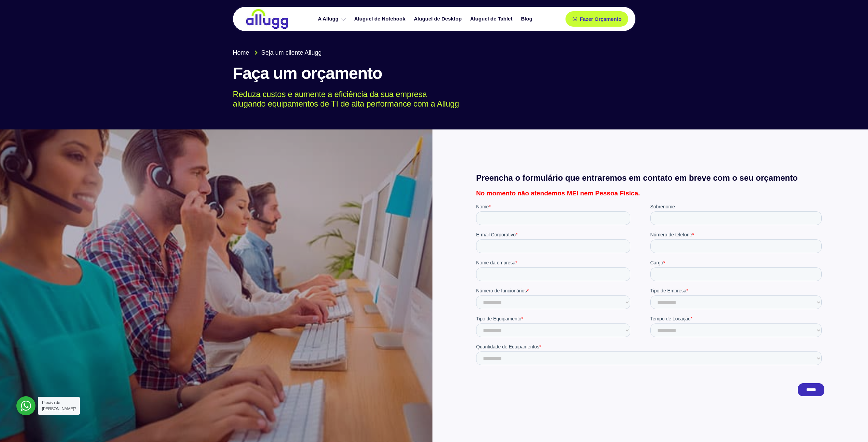  Describe the element at coordinates (181, 59) in the screenshot. I see `span: Cargo` at that location.